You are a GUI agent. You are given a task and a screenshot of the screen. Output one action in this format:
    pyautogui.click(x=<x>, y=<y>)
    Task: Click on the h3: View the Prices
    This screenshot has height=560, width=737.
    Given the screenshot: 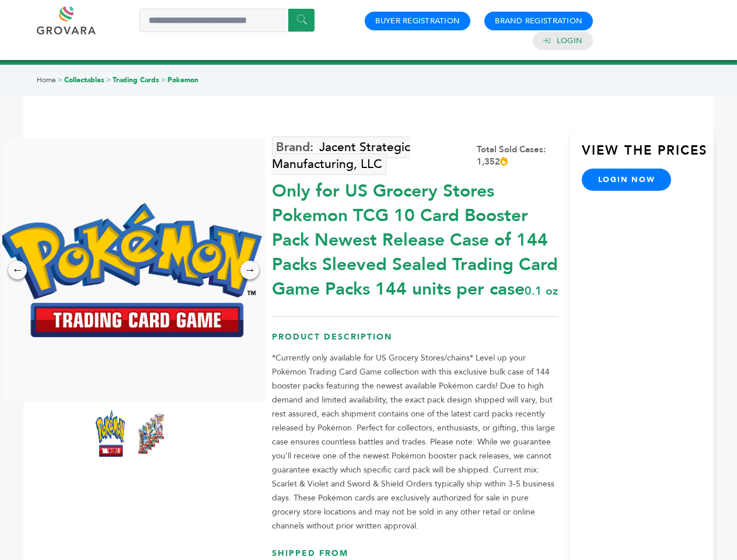 What is the action you would take?
    pyautogui.click(x=647, y=155)
    